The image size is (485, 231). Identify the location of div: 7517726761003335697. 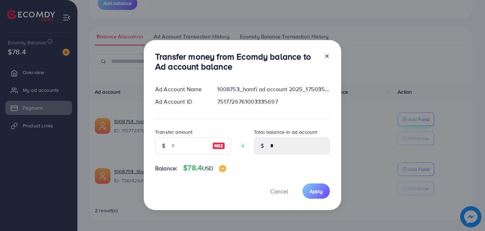
(273, 101).